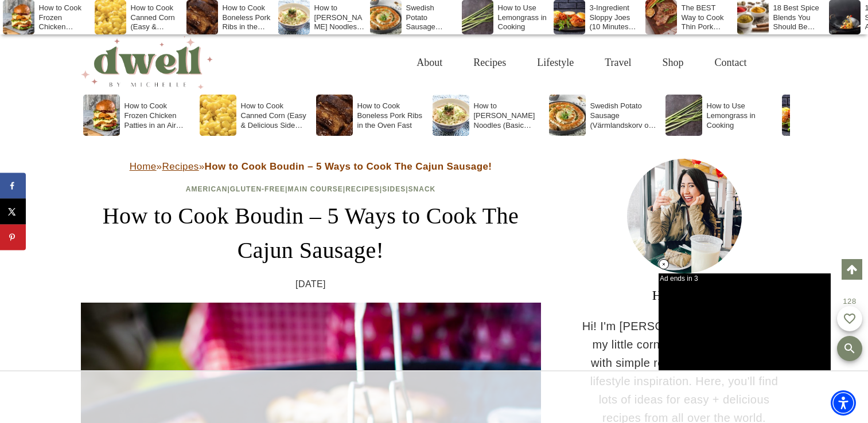  What do you see at coordinates (394, 189) in the screenshot?
I see `a: Sides` at bounding box center [394, 189].